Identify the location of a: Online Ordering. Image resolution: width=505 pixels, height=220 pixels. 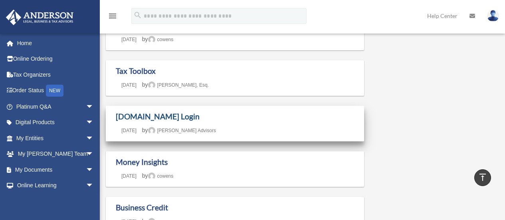
(56, 59).